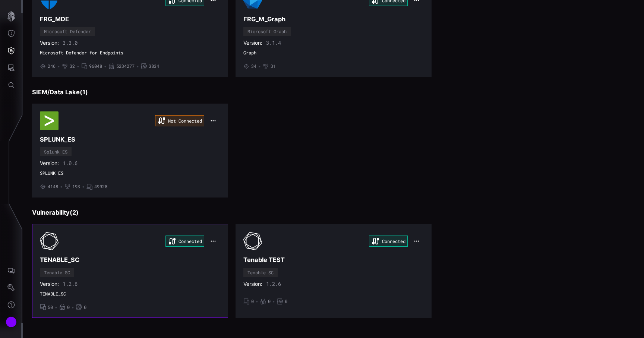  What do you see at coordinates (125, 66) in the screenshot?
I see `span: 5234277` at bounding box center [125, 66].